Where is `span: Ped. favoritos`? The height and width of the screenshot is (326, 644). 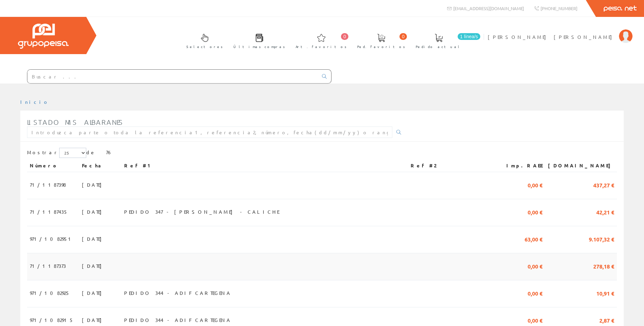 span: Ped. favoritos is located at coordinates (381, 46).